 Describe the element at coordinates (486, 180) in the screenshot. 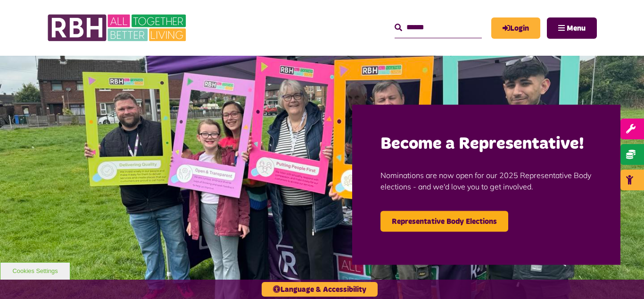

I see `p: Nominations are now open for our 2025 Representative Body elections - and we'd love you to get in...` at that location.